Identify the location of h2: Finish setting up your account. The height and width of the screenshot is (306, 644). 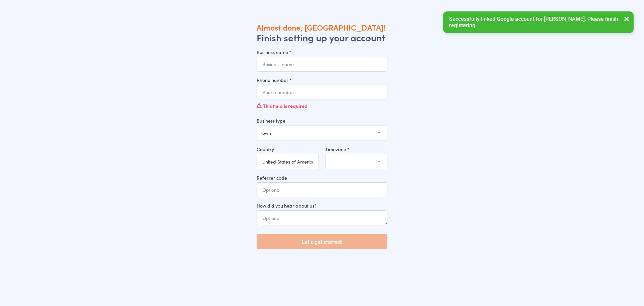
(322, 37).